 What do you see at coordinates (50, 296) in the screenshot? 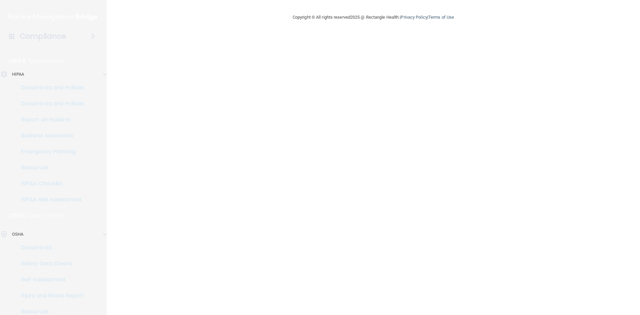
I see `p: Injury and Illness Report` at bounding box center [50, 296].